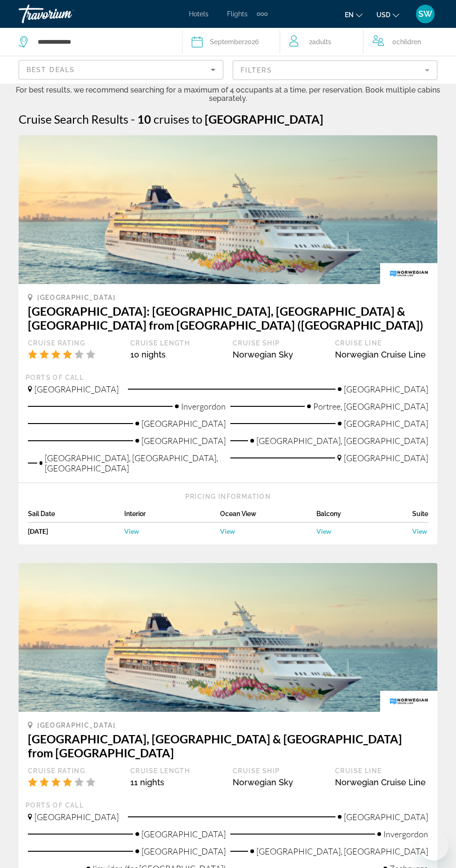  Describe the element at coordinates (238, 14) in the screenshot. I see `span: Flights` at that location.